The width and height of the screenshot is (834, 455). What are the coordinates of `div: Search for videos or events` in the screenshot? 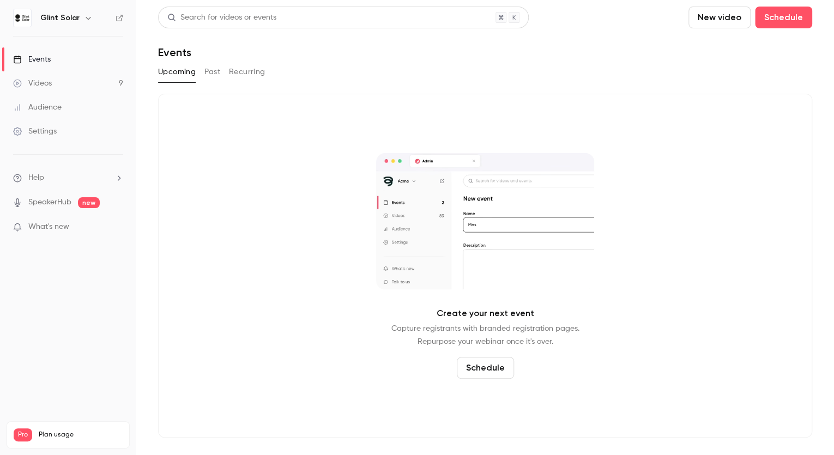 It's located at (222, 17).